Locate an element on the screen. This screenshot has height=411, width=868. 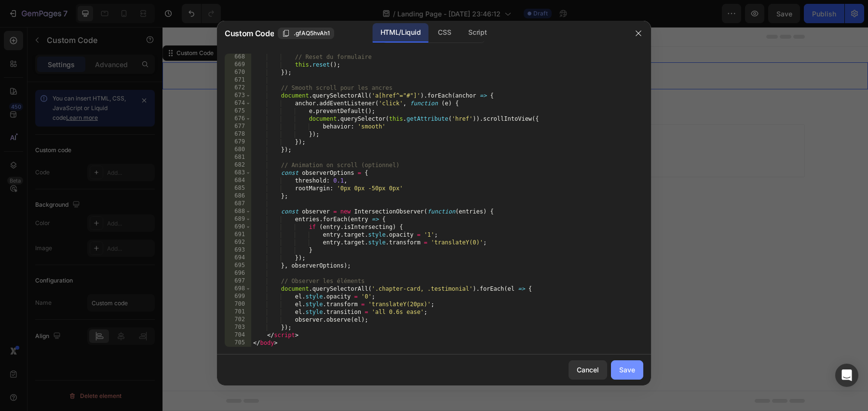
div: 692 is located at coordinates (238, 242).